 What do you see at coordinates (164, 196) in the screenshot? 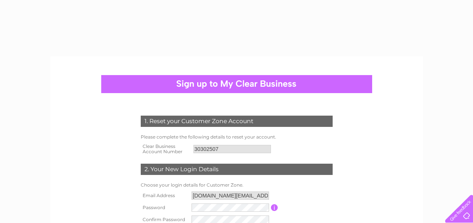
I see `th: Email Address` at bounding box center [164, 196].